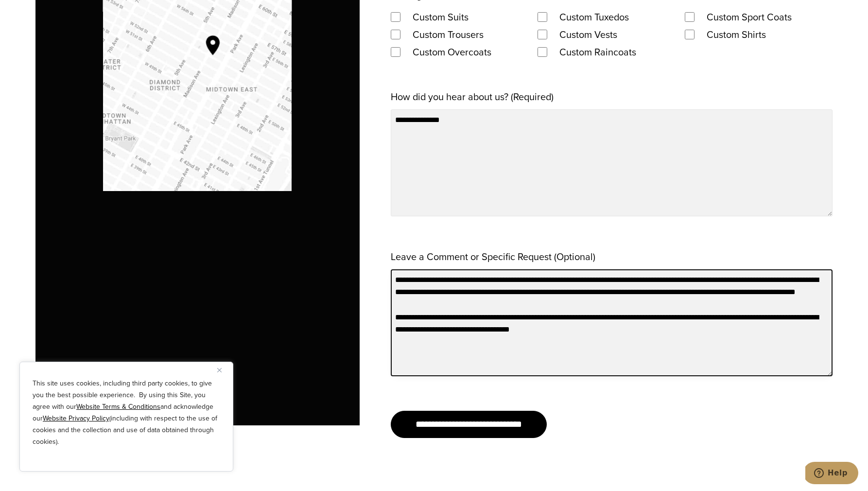 The image size is (868, 491). Describe the element at coordinates (75, 418) in the screenshot. I see `u: Website Privacy Policy` at that location.